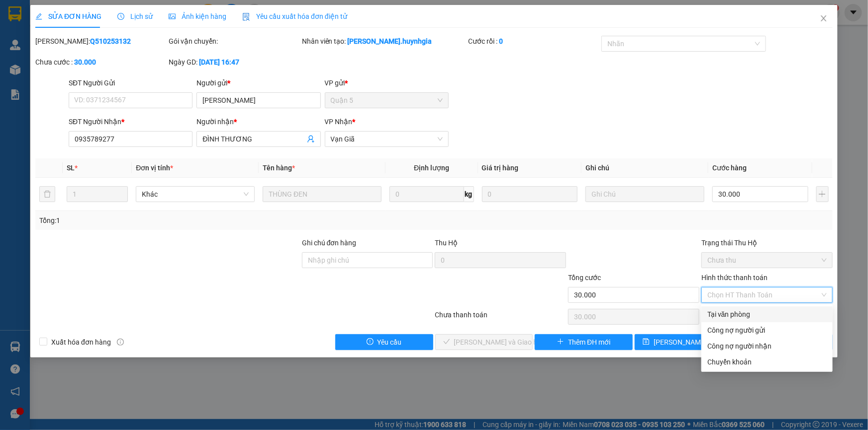  I want to click on b: 0, so click(501, 41).